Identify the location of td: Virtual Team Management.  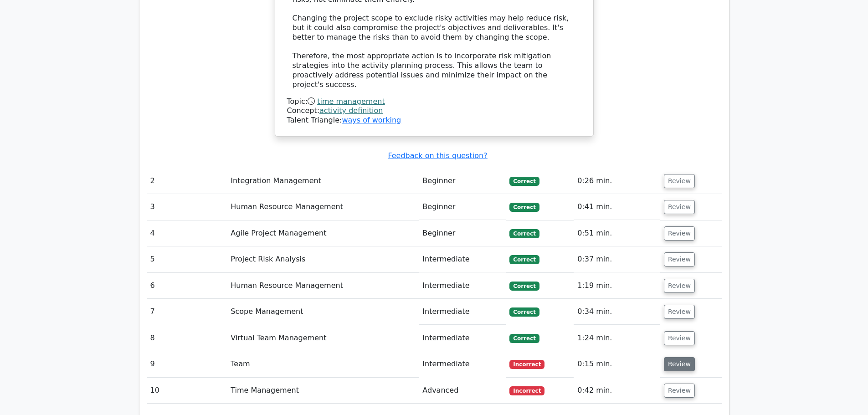
(323, 338).